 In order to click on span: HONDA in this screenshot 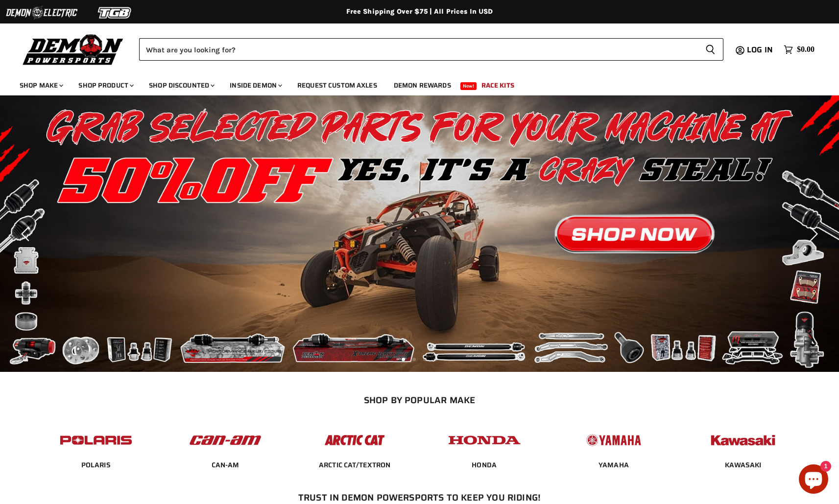, I will do `click(484, 465)`.